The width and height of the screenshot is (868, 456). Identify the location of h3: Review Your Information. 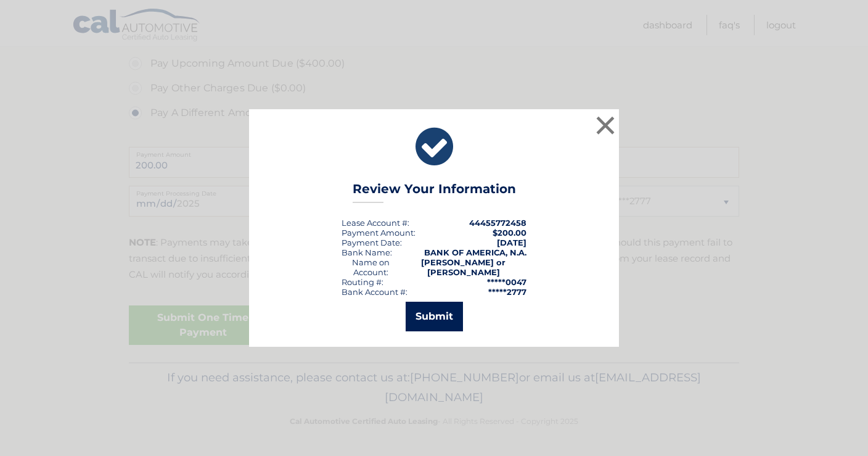
(434, 192).